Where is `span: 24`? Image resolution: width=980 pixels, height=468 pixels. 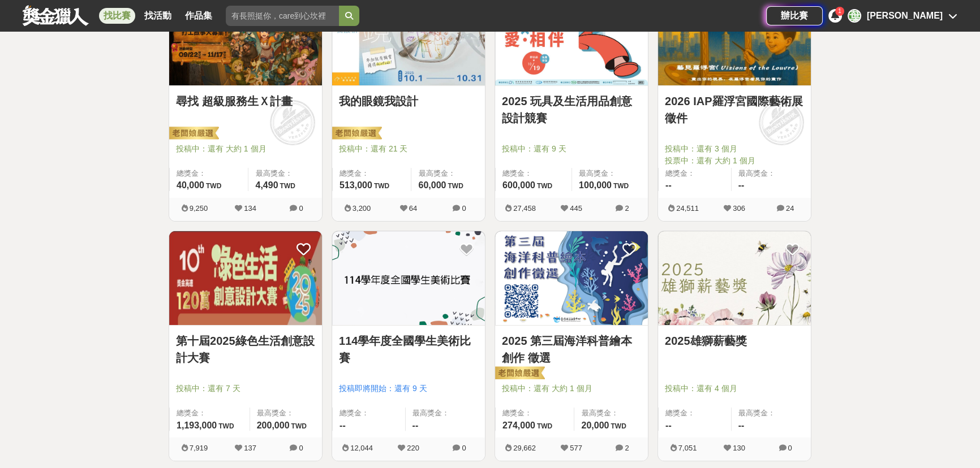
span: 24 is located at coordinates (790, 208).